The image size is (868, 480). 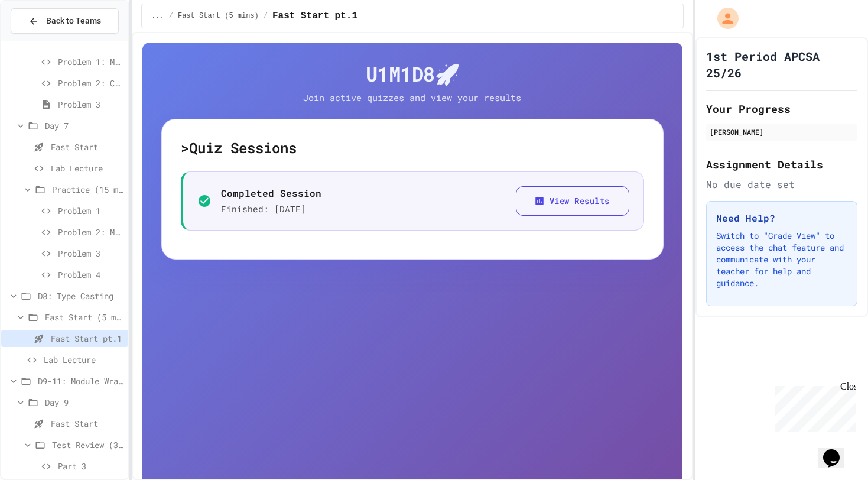 What do you see at coordinates (64, 20) in the screenshot?
I see `button: Back to Teams` at bounding box center [64, 20].